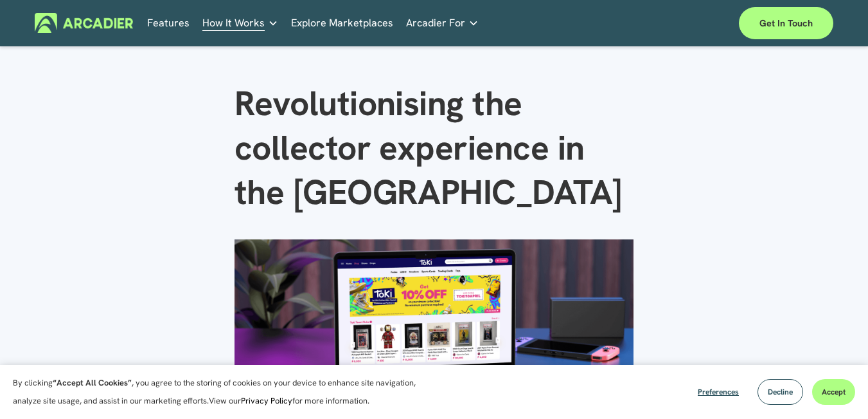 This screenshot has width=868, height=419. Describe the element at coordinates (168, 23) in the screenshot. I see `a: Features` at that location.